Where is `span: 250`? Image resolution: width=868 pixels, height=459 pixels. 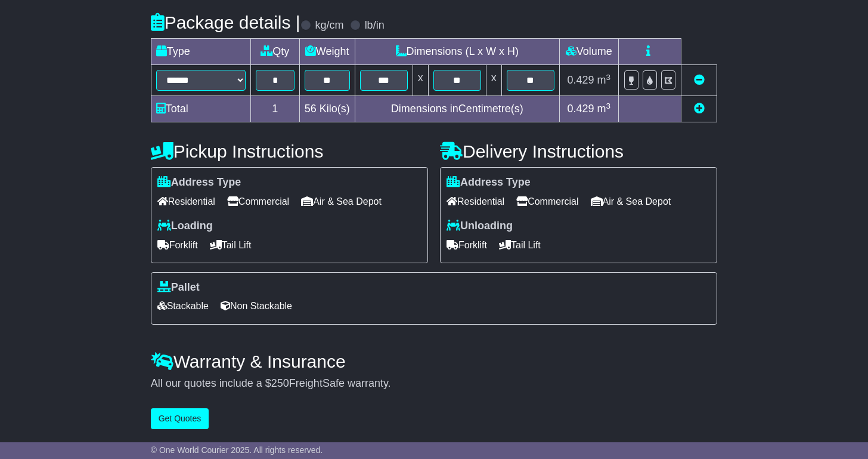 span: 250 is located at coordinates (281, 383).